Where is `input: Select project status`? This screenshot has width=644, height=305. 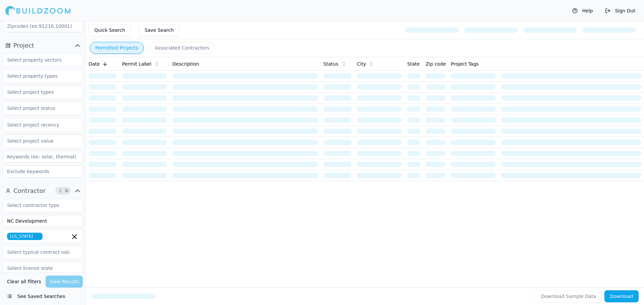 input: Select project status is located at coordinates (38, 108).